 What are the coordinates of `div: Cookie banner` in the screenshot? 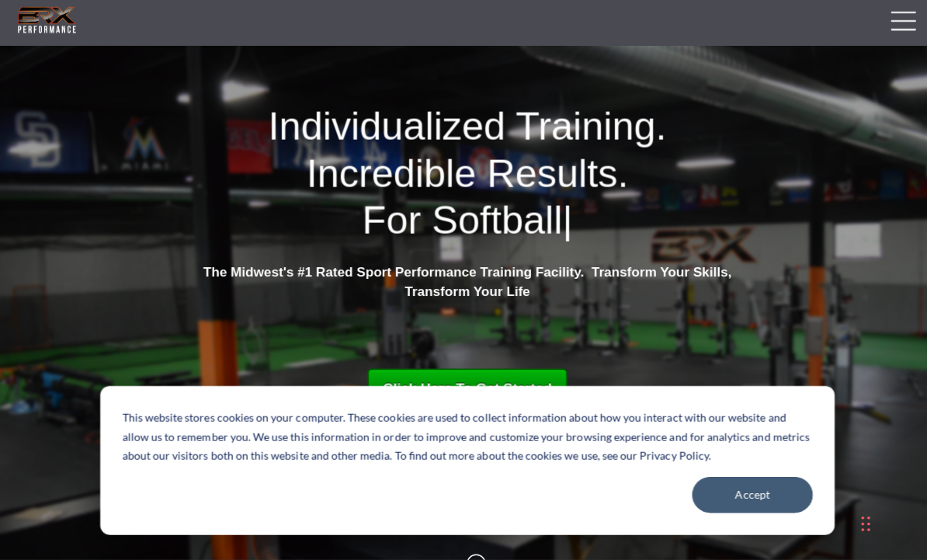 It's located at (464, 462).